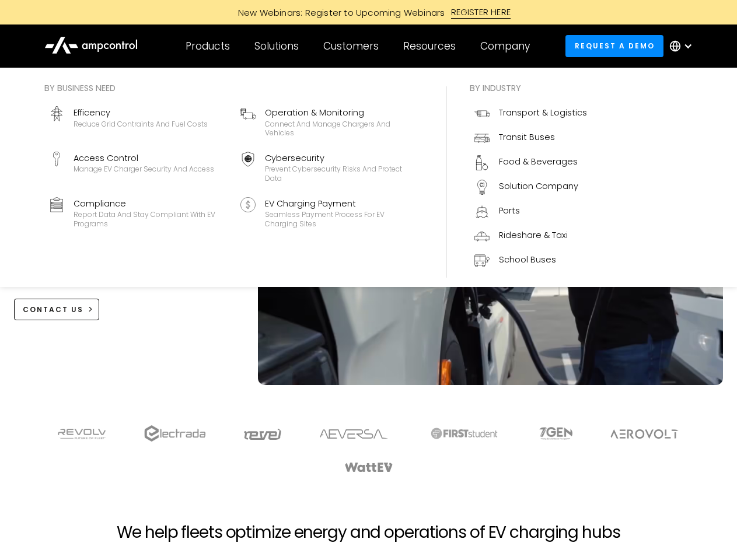 The height and width of the screenshot is (560, 737). I want to click on div: Connect and manage chargers and vehicles, so click(342, 128).